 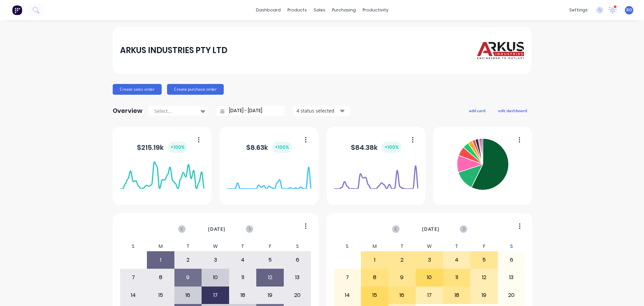 I want to click on button: add card, so click(x=477, y=111).